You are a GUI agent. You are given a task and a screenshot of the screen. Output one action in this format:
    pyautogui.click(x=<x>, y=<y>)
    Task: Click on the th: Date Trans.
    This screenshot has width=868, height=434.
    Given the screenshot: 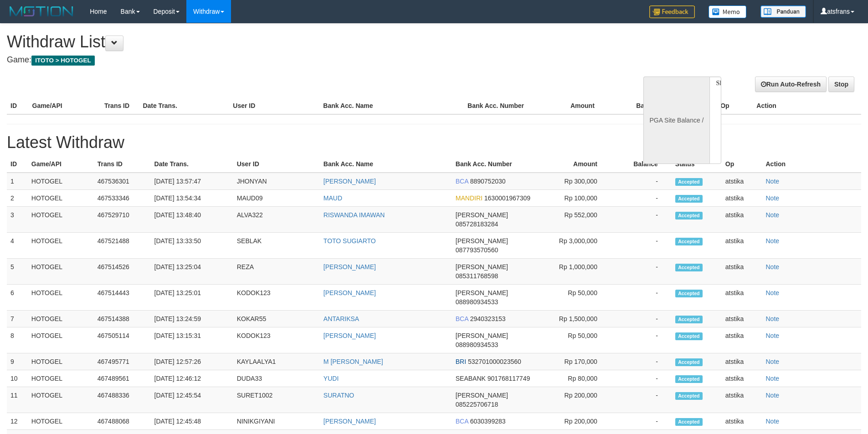 What is the action you would take?
    pyautogui.click(x=184, y=105)
    